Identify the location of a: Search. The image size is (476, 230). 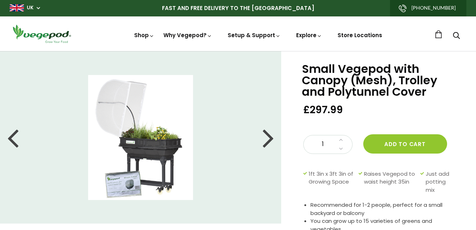
(456, 36).